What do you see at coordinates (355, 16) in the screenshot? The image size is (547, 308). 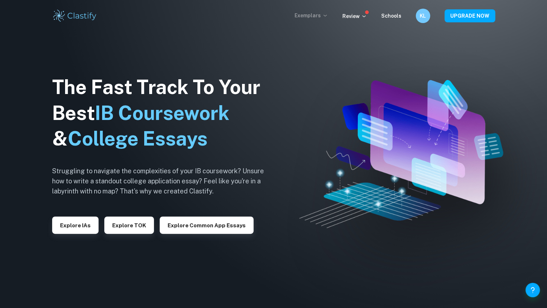 I see `p: Review` at bounding box center [355, 16].